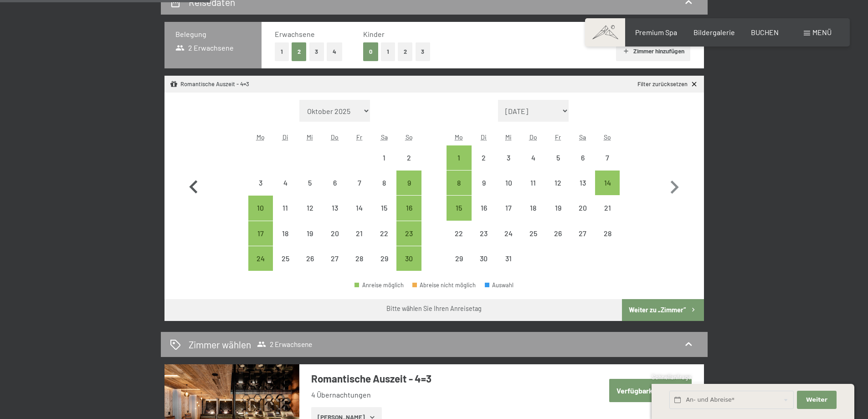 The image size is (868, 419). I want to click on div: Fri Nov 07 2025, so click(359, 183).